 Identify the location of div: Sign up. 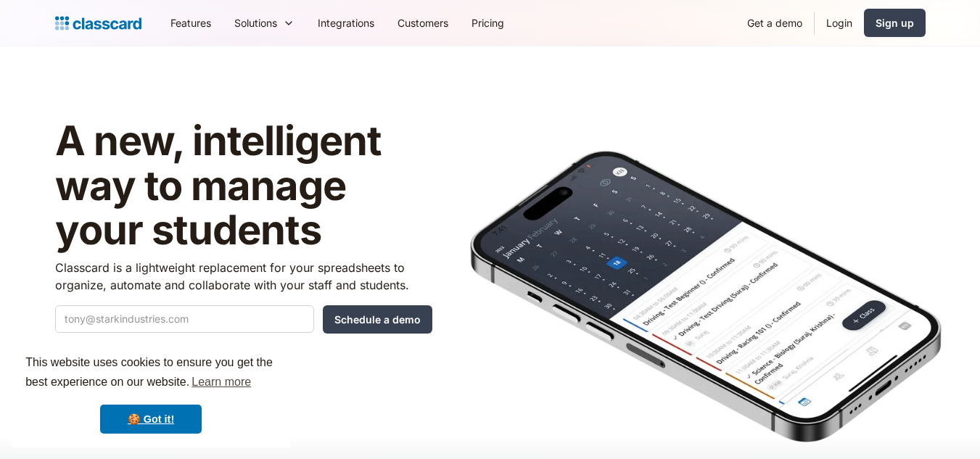
(894, 22).